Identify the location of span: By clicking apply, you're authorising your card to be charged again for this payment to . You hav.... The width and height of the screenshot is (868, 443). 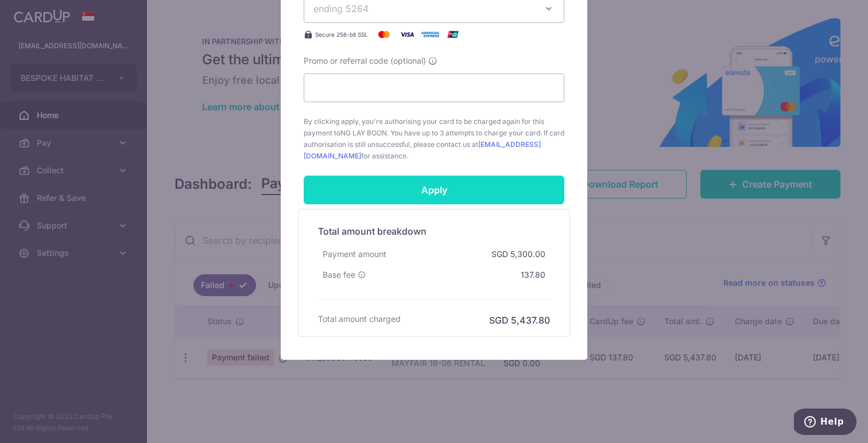
(434, 139).